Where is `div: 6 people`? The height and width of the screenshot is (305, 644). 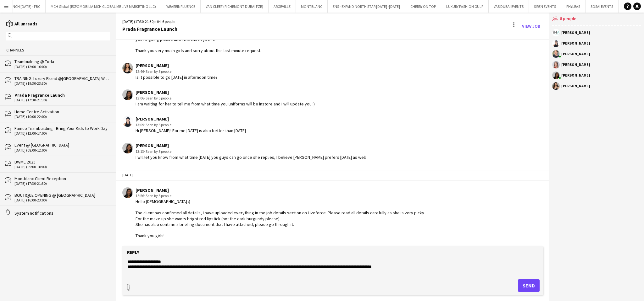 div: 6 people is located at coordinates (597, 19).